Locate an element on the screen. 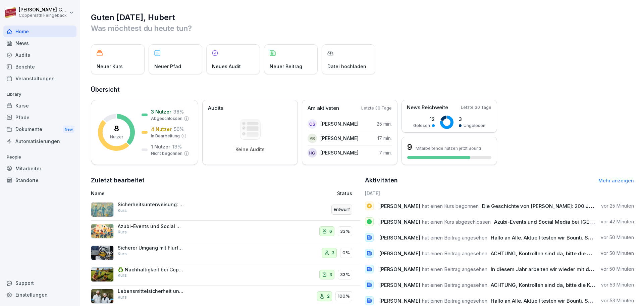 Image resolution: width=644 pixels, height=306 pixels. a: Sicherer Umgang mit FlurförderzeugenKurs30% is located at coordinates (225, 253).